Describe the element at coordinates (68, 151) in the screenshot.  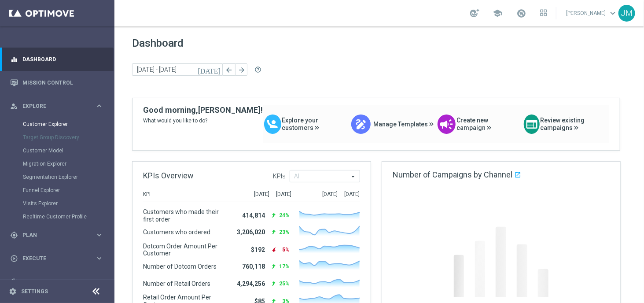
I see `div: Customer Model` at that location.